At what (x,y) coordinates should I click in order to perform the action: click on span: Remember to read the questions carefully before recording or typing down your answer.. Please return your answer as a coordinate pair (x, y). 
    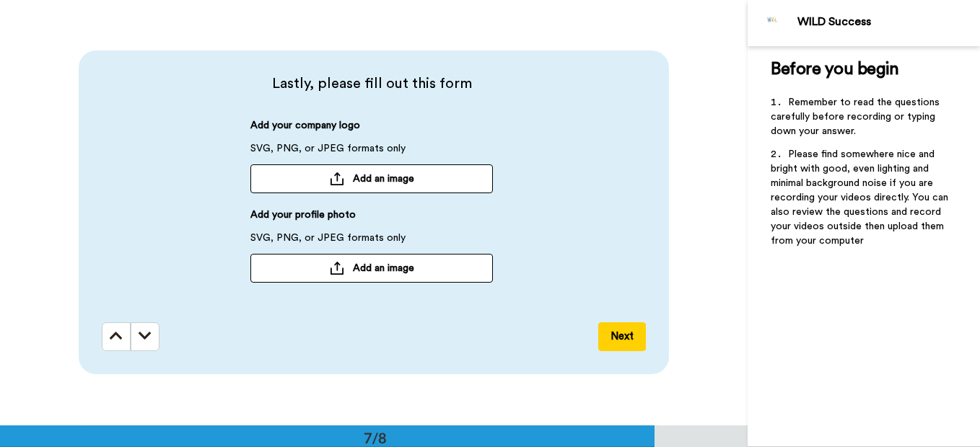
    Looking at the image, I should click on (857, 117).